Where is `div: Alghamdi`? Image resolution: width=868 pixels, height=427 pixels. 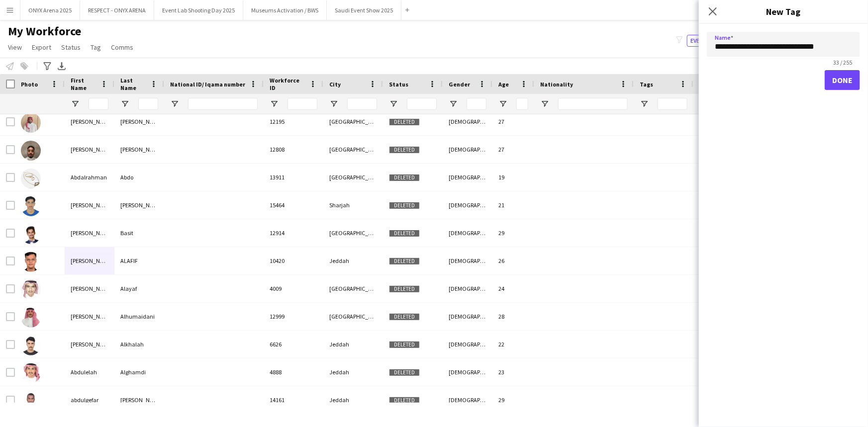
div: Alghamdi is located at coordinates (139, 372).